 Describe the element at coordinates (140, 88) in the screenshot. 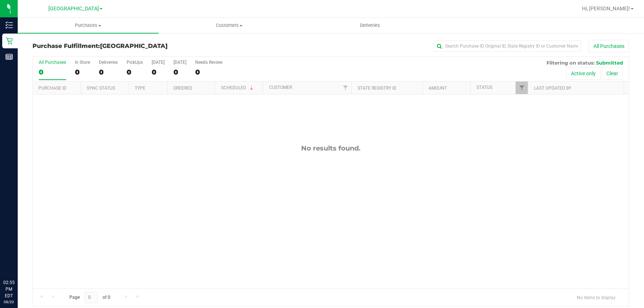

I see `a: Type` at that location.